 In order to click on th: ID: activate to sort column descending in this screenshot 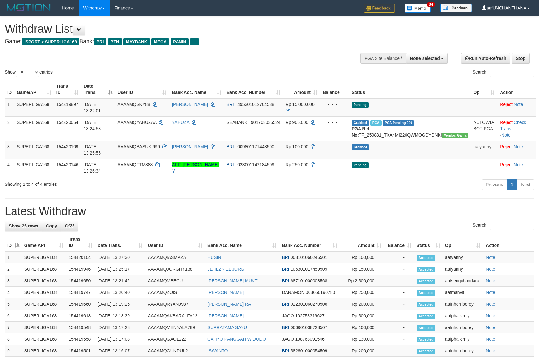, I will do `click(13, 242)`.